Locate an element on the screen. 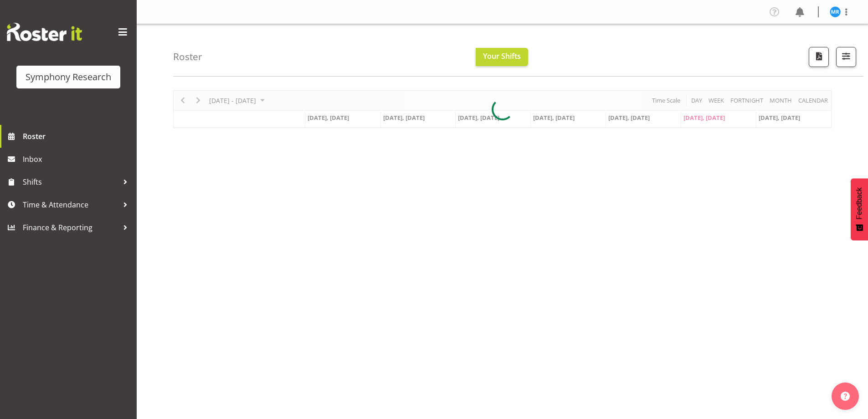  span: Your Shifts is located at coordinates (502, 56).